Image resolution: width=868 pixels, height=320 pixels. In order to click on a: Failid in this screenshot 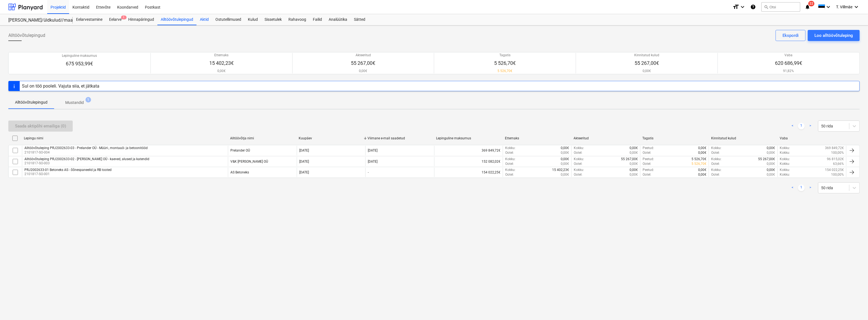, I will do `click(318, 20)`.